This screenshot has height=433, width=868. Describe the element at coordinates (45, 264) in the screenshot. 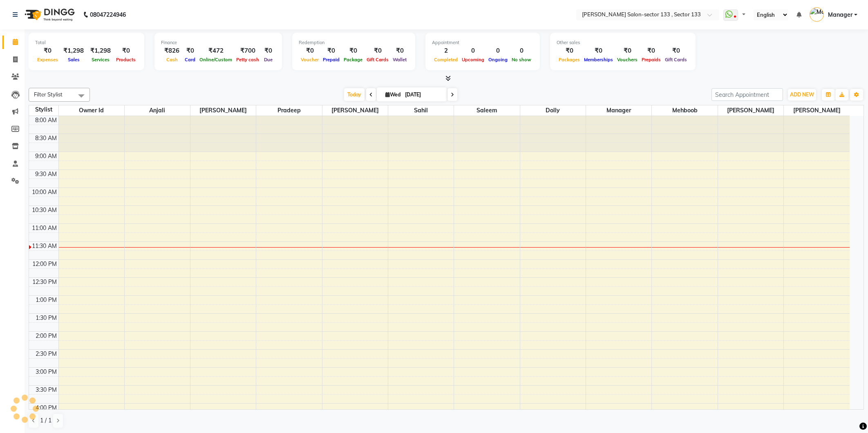

I see `div: 12:00 PM` at that location.